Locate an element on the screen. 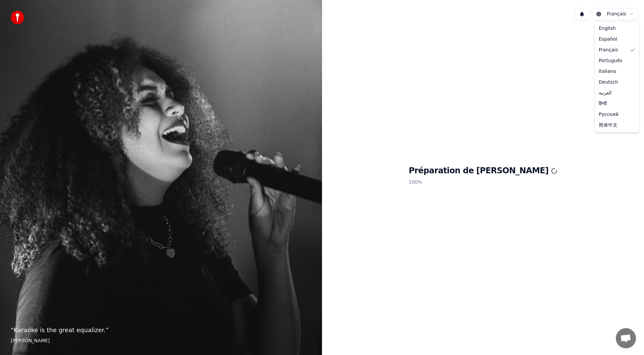  span: Deutsch is located at coordinates (609, 82).